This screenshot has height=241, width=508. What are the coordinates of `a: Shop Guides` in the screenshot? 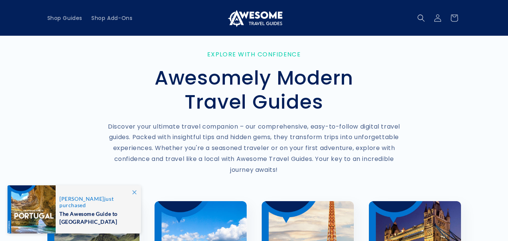 It's located at (65, 18).